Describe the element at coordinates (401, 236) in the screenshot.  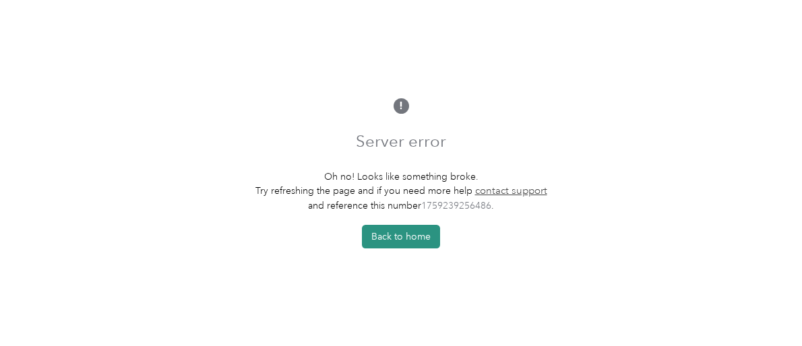
I see `button: Back to home` at that location.